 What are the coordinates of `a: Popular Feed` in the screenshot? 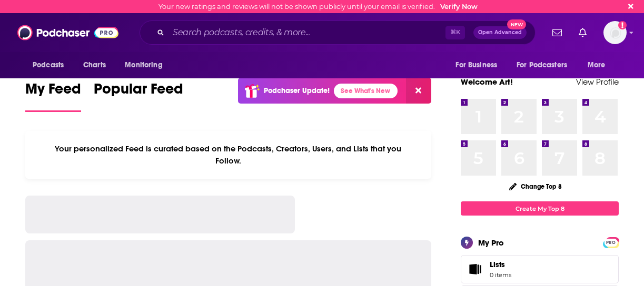 It's located at (138, 96).